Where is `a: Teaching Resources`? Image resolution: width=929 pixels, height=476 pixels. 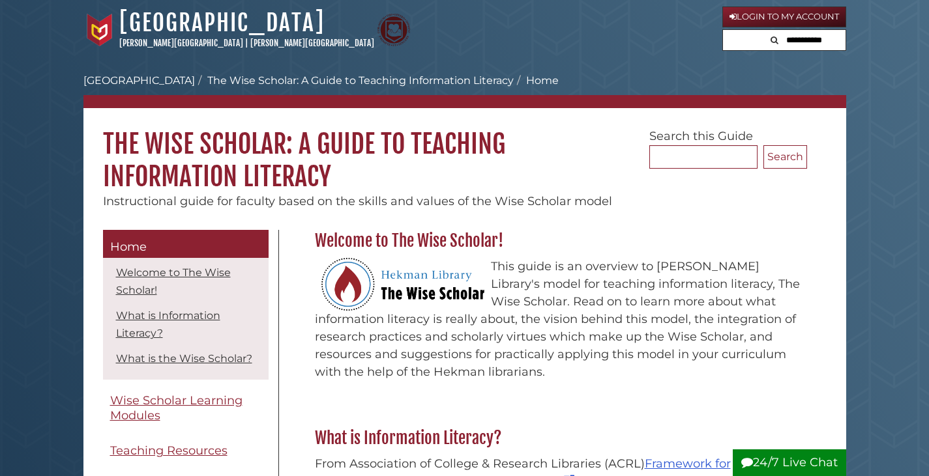
a: Teaching Resources is located at coordinates (186, 451).